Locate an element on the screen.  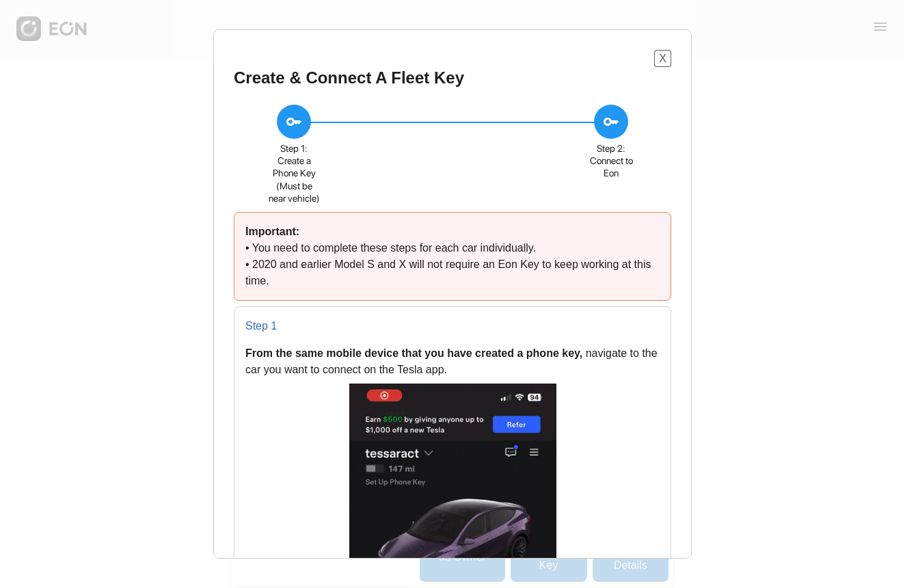
span: From the same mobile device that you have created a phone key, is located at coordinates (415, 352).